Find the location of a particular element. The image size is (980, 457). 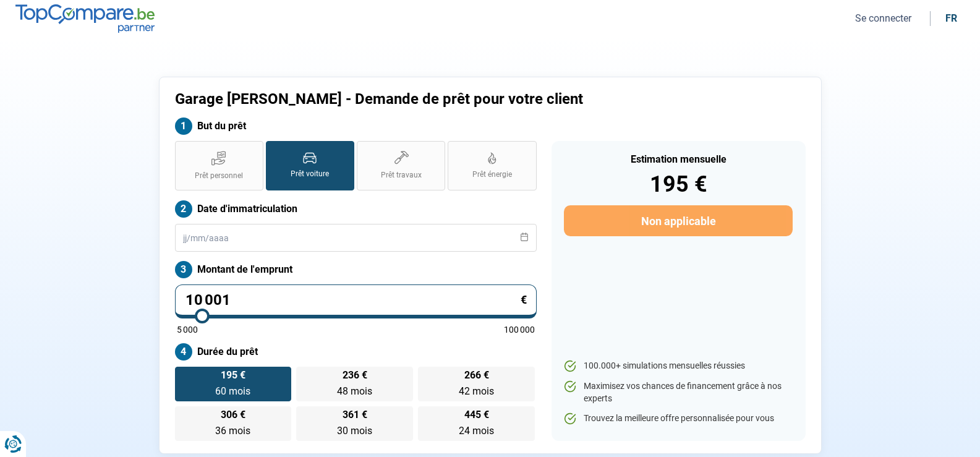

span: 266 € is located at coordinates (477, 375).